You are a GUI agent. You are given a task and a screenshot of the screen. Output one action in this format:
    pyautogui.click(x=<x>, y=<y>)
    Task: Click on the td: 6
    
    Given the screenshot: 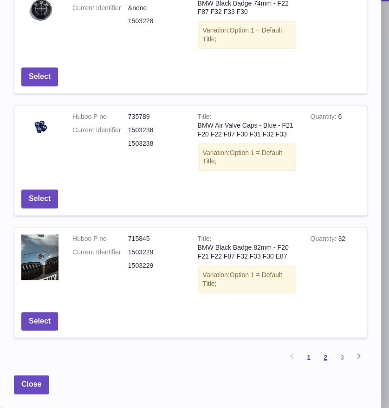 What is the action you would take?
    pyautogui.click(x=335, y=144)
    